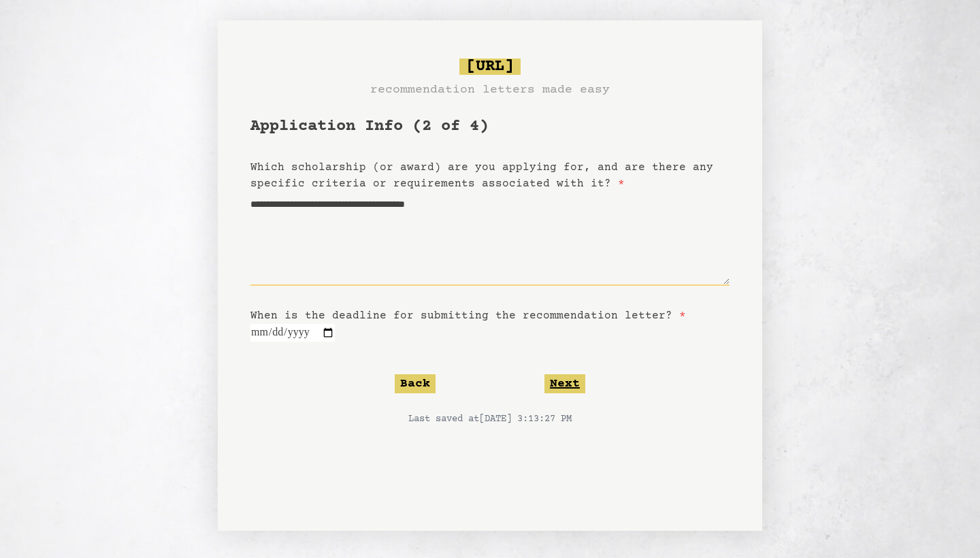 The image size is (980, 558). Describe the element at coordinates (415, 384) in the screenshot. I see `button: Back` at that location.